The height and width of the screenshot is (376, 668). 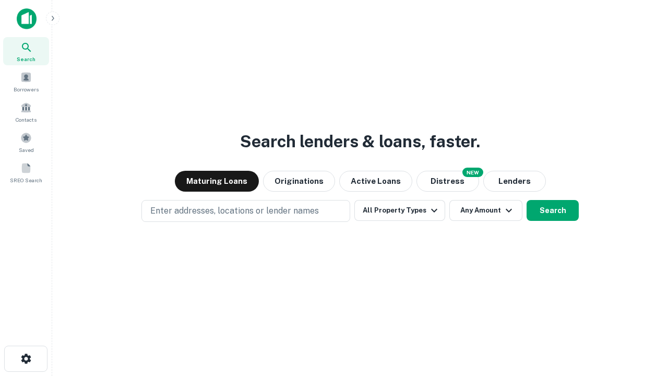 I want to click on div: SREO Search, so click(x=26, y=172).